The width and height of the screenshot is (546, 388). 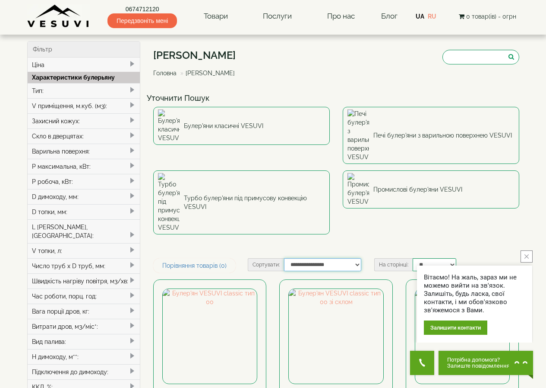 What do you see at coordinates (84, 211) in the screenshot?
I see `div: D топки, мм:` at bounding box center [84, 211].